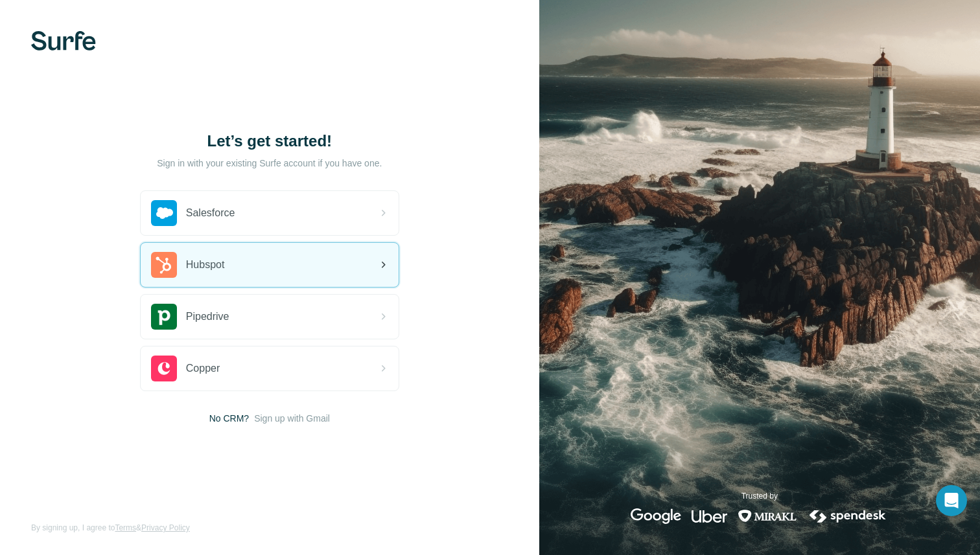  Describe the element at coordinates (952, 500) in the screenshot. I see `div: Open Intercom Messenger` at that location.